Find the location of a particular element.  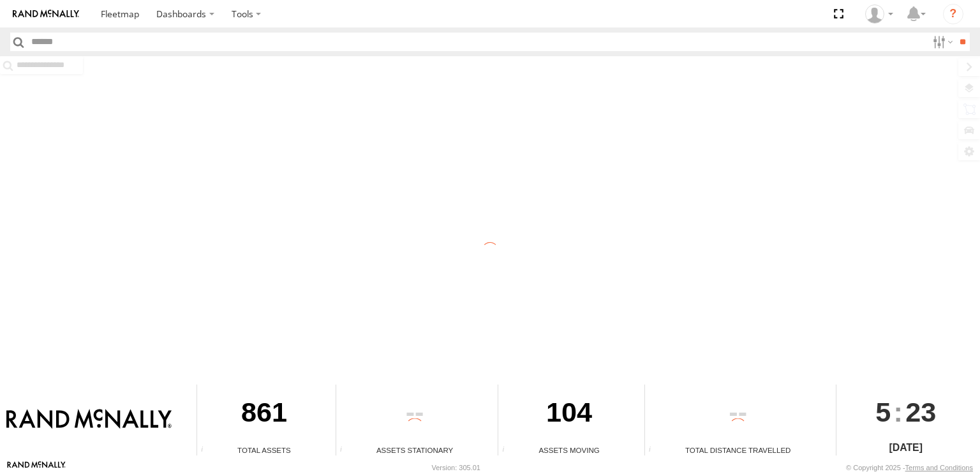

span: 23 is located at coordinates (921, 412).